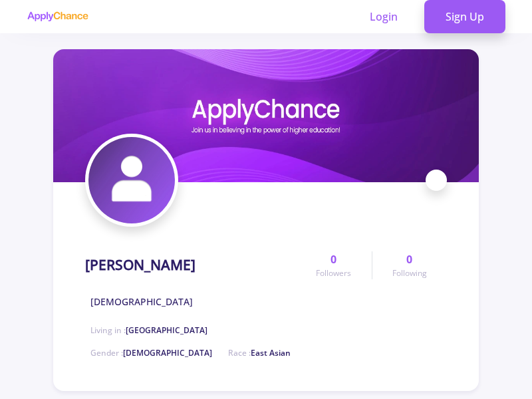 Image resolution: width=532 pixels, height=399 pixels. What do you see at coordinates (260, 353) in the screenshot?
I see `span: Race :` at bounding box center [260, 353].